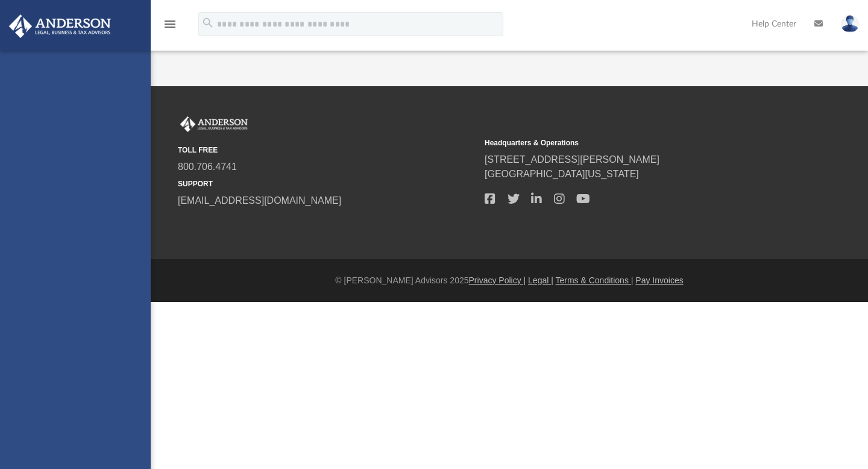  Describe the element at coordinates (594, 280) in the screenshot. I see `a: Terms & Conditions |` at that location.